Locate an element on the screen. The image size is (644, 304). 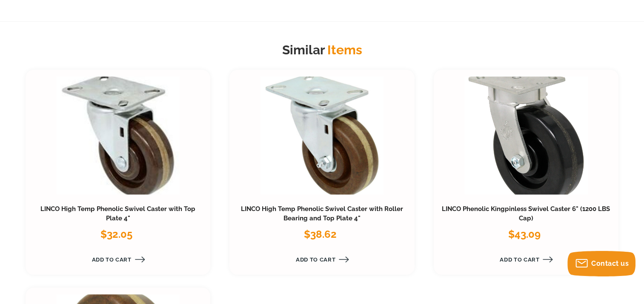
a: LINCO Phenolic Kingpinless Swivel Caster 6" (1200 LBS Cap) is located at coordinates (526, 214).